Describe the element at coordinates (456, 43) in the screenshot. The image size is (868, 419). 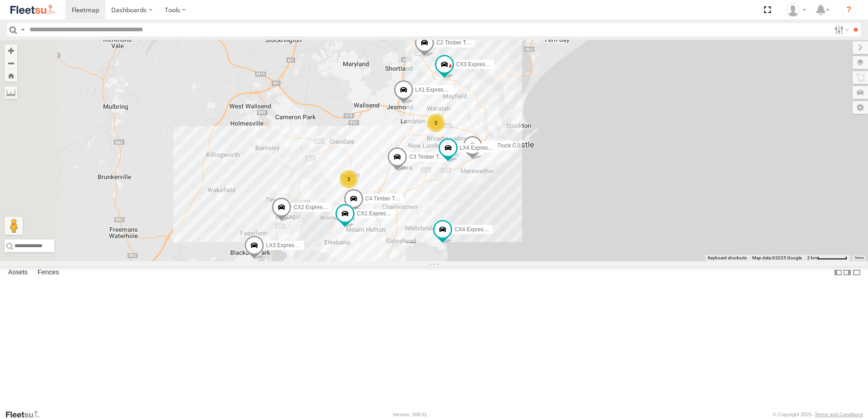
I see `span: C2 Timber Truck` at that location.